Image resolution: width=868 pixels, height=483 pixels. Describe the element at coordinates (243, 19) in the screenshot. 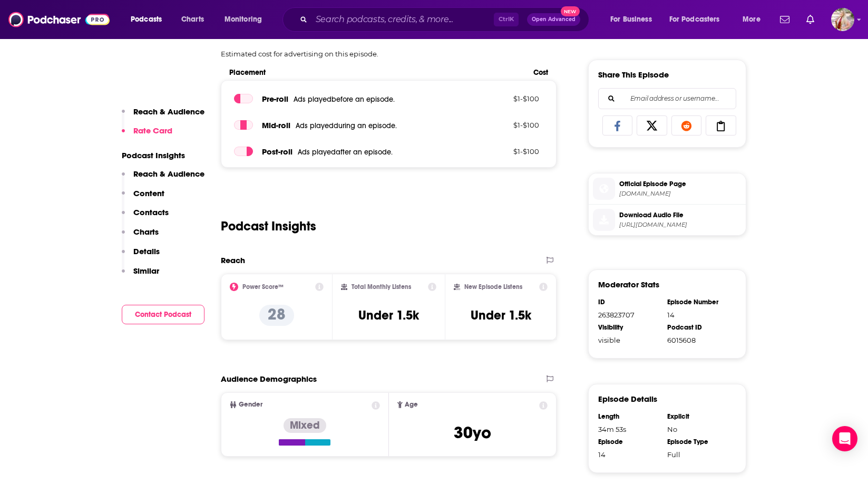

I see `span: Monitoring` at that location.